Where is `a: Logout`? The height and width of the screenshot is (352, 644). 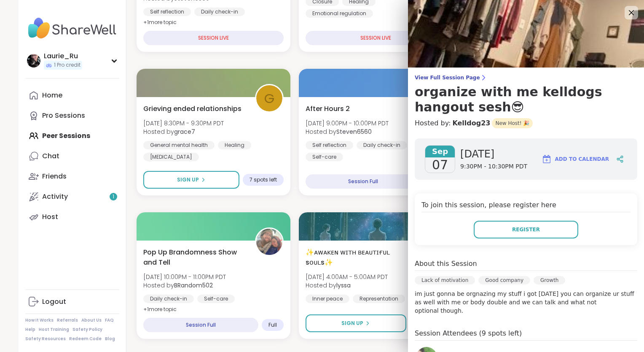 a: Logout is located at coordinates (72, 302).